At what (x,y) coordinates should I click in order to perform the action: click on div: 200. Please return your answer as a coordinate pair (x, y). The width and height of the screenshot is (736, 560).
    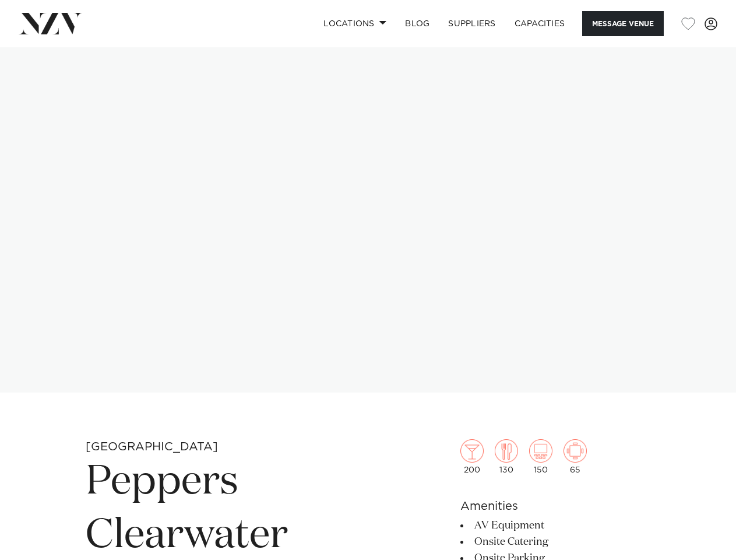
    Looking at the image, I should click on (472, 457).